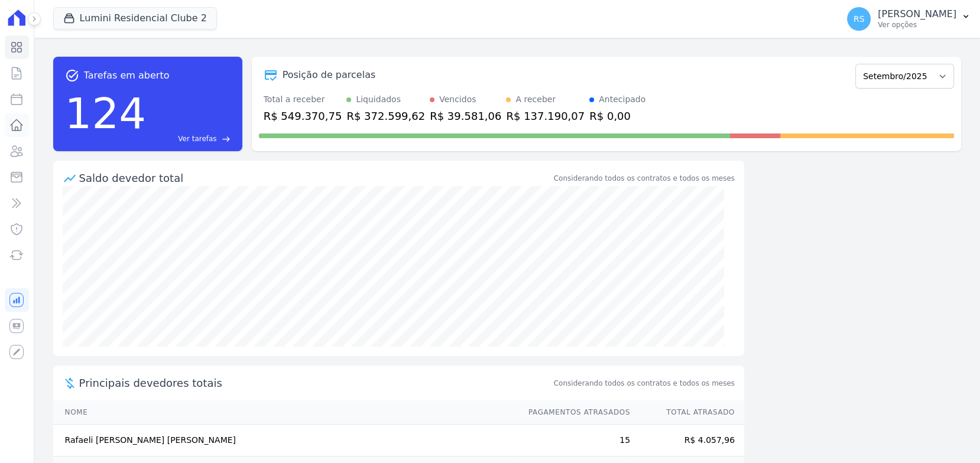 The height and width of the screenshot is (463, 980). What do you see at coordinates (105, 113) in the screenshot?
I see `div: 124` at bounding box center [105, 113].